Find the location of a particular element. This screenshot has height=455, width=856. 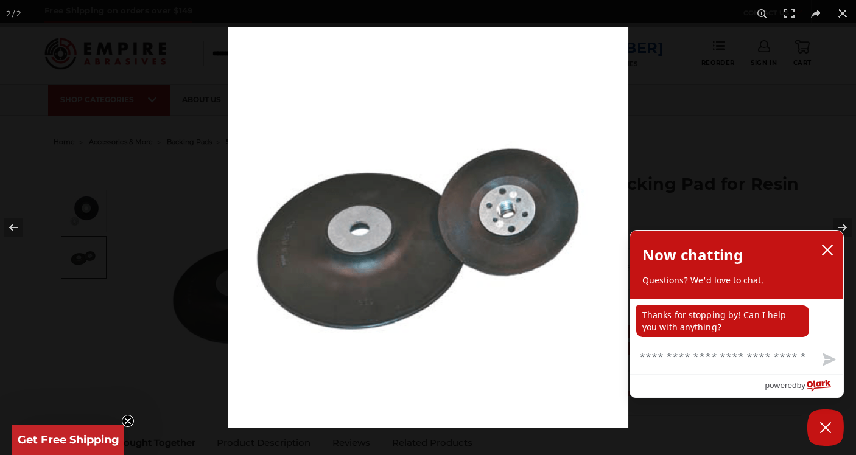

button: Send message is located at coordinates (828, 360).